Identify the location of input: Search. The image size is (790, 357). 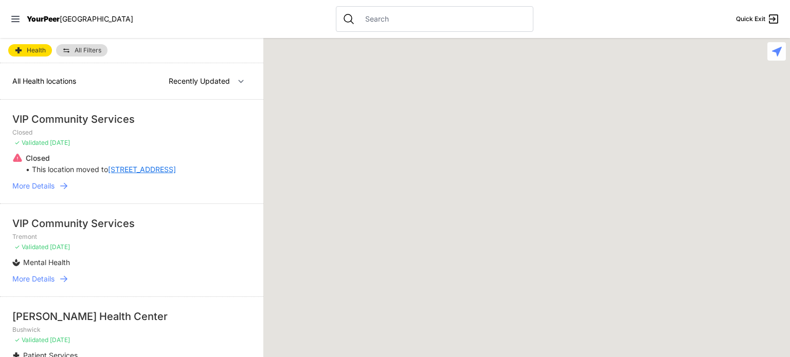
(443, 19).